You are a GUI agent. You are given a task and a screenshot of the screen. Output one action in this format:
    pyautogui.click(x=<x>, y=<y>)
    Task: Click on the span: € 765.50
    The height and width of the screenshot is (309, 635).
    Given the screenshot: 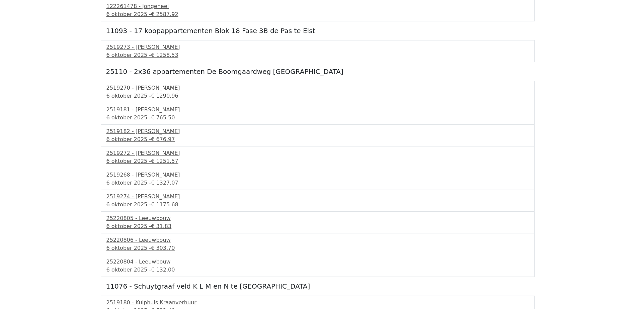 What is the action you would take?
    pyautogui.click(x=163, y=117)
    